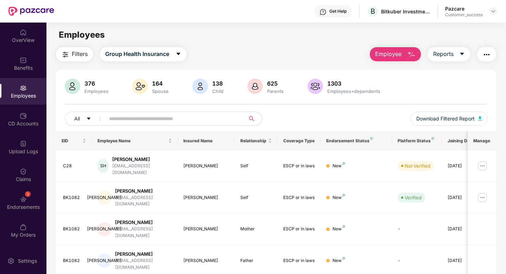 The width and height of the screenshot is (506, 274). I want to click on div: 376, so click(96, 83).